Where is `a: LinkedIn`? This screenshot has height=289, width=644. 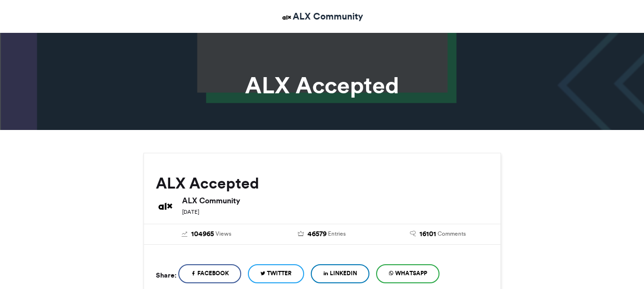 a: LinkedIn is located at coordinates (340, 274).